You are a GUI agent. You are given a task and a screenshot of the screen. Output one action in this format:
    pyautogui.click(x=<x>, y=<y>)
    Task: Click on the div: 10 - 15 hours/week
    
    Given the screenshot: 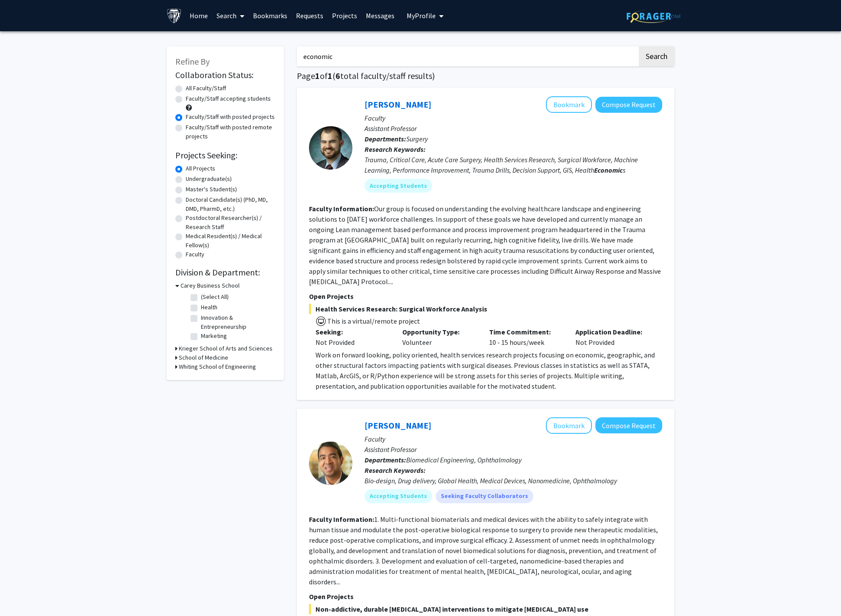 What is the action you would take?
    pyautogui.click(x=526, y=337)
    